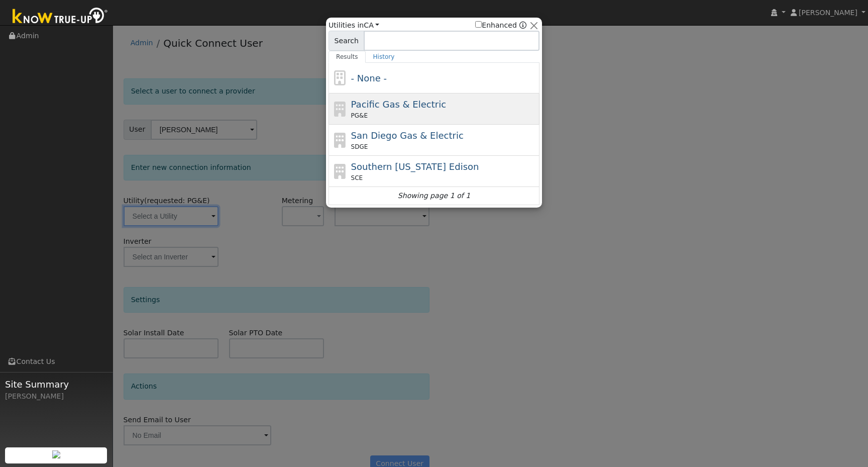 The height and width of the screenshot is (467, 868). I want to click on a: Results, so click(347, 57).